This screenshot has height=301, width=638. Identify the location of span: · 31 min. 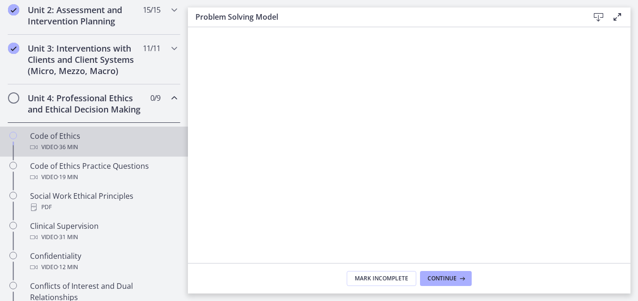
(68, 238).